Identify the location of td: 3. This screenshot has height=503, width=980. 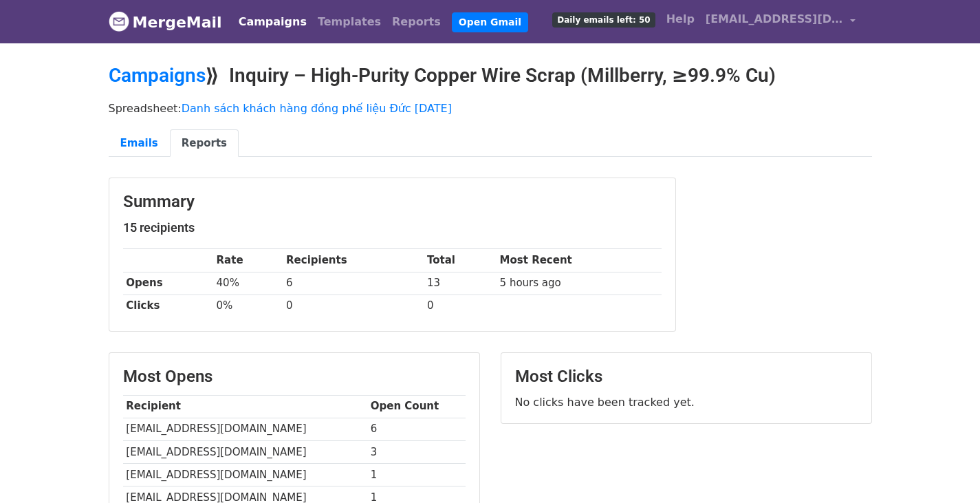
(416, 452).